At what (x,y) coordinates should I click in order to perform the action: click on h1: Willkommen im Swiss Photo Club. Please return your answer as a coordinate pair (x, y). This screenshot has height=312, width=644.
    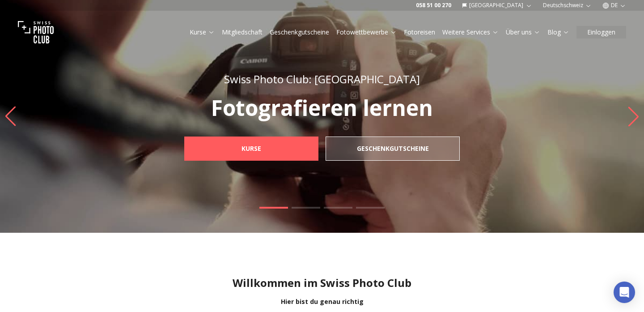
    Looking at the image, I should click on (322, 283).